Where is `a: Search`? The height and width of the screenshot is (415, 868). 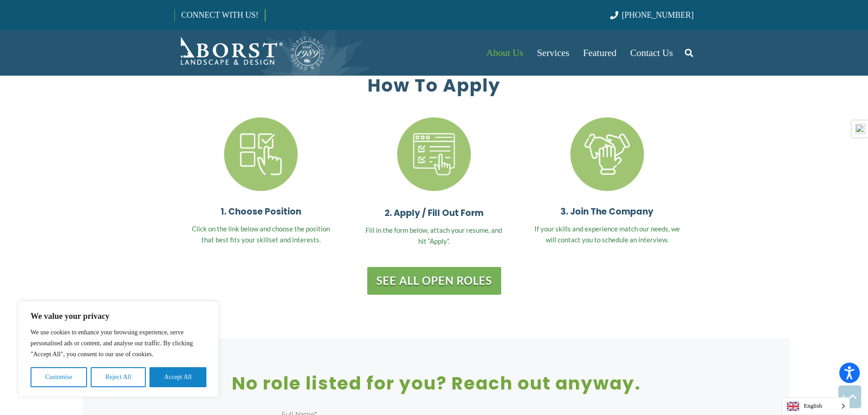
a: Search is located at coordinates (689, 53).